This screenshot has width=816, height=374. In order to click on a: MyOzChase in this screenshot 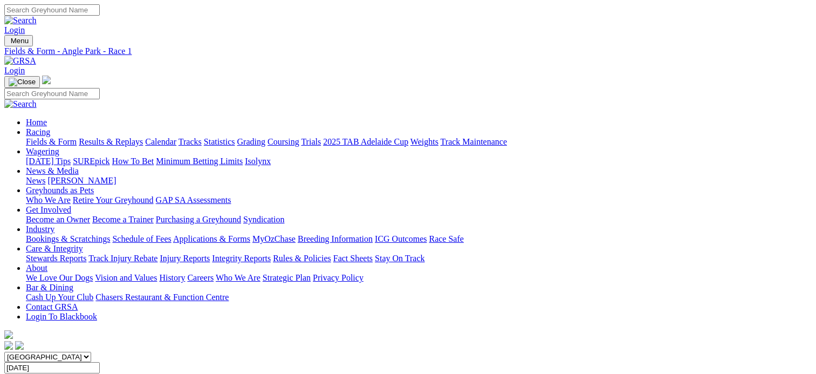, I will do `click(274, 238)`.